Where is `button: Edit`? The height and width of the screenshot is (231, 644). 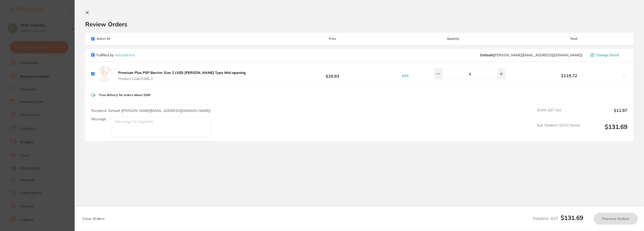 button: Edit is located at coordinates (405, 76).